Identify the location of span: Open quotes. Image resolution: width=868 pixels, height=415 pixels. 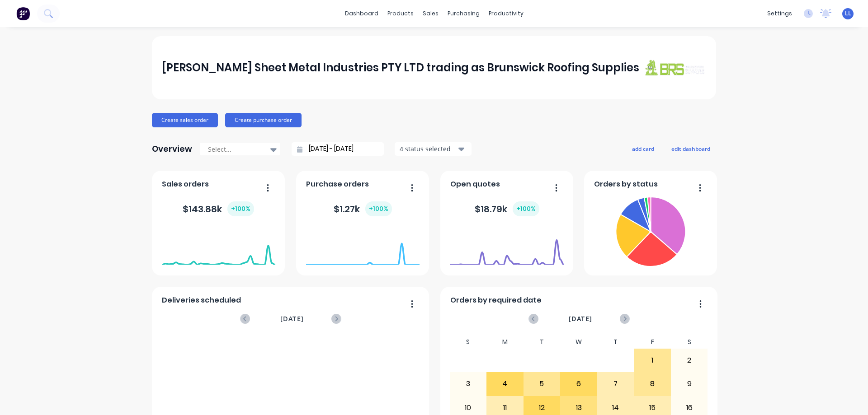
(475, 184).